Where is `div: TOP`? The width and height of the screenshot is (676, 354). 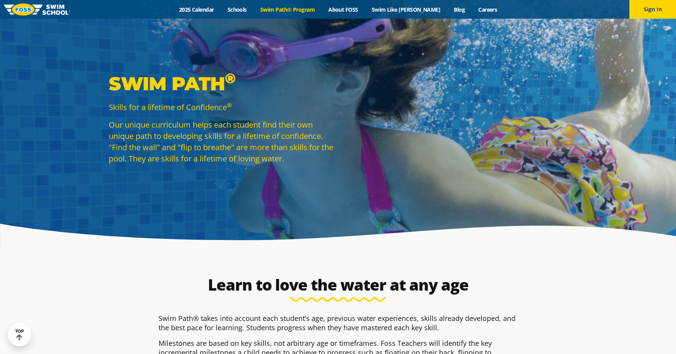
div: TOP is located at coordinates (19, 334).